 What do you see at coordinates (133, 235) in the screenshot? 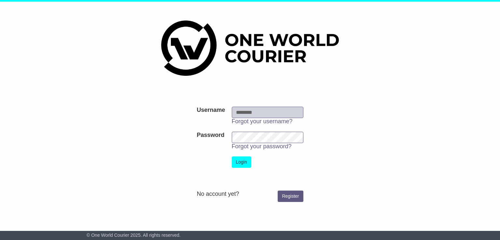
I see `span: © One World Courier 2025. All rights reserved.` at bounding box center [133, 235].